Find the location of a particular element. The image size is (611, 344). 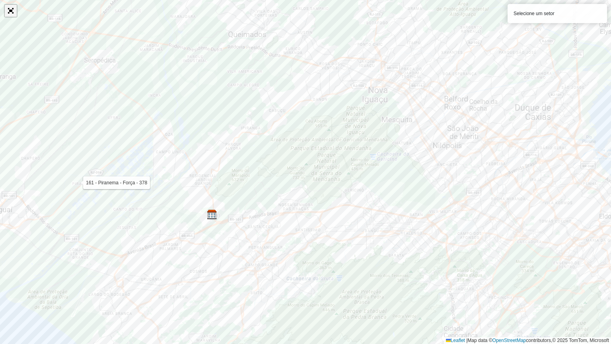

a: Leaflet is located at coordinates (455, 340).